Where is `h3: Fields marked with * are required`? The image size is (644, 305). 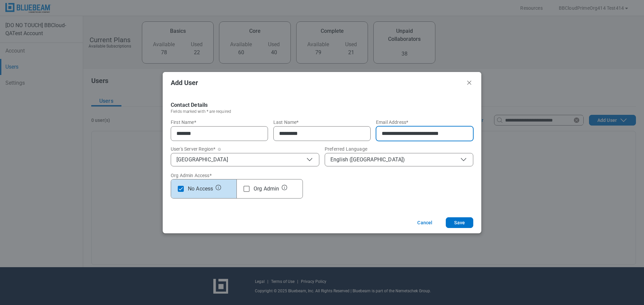 h3: Fields marked with * are required is located at coordinates (201, 112).